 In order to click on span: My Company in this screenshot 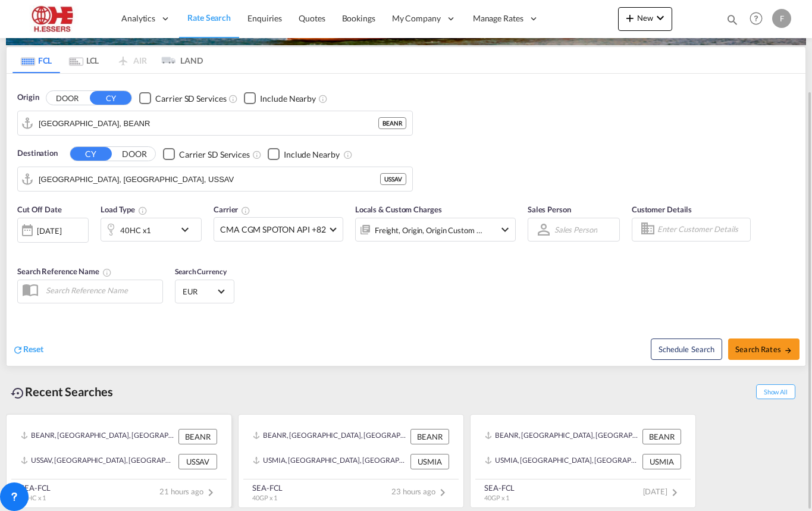, I will do `click(416, 19)`.